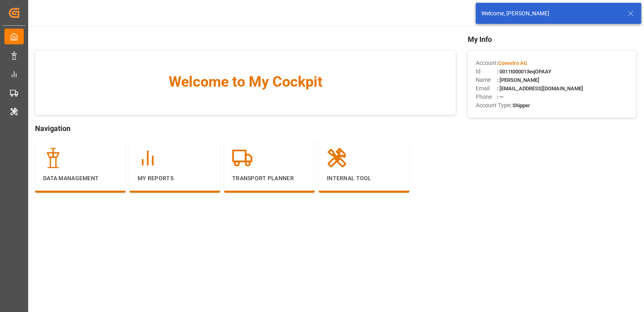 This screenshot has width=644, height=312. Describe the element at coordinates (552, 39) in the screenshot. I see `span: My Info` at that location.